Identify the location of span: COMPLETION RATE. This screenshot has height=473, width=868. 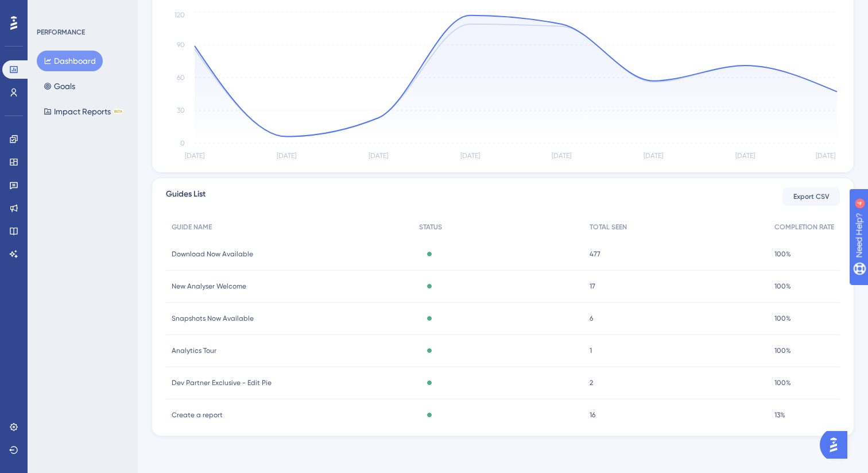
(805, 227).